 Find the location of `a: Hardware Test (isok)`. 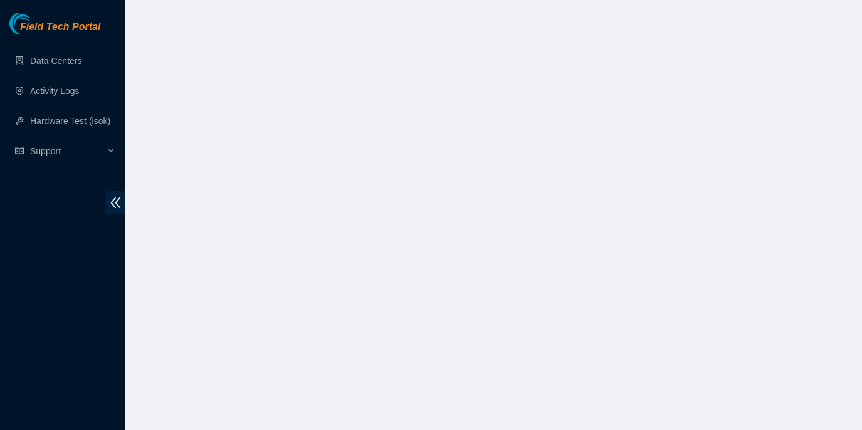

a: Hardware Test (isok) is located at coordinates (70, 121).